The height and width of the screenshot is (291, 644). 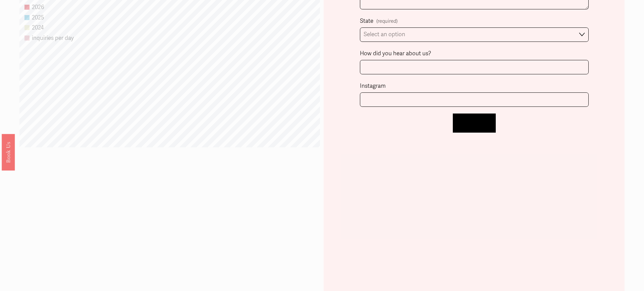 What do you see at coordinates (373, 86) in the screenshot?
I see `span: Instagram` at bounding box center [373, 86].